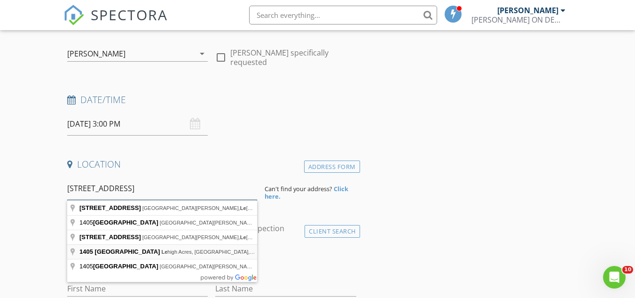 The width and height of the screenshot is (635, 298). Describe the element at coordinates (137, 124) in the screenshot. I see `input: Select date` at that location.